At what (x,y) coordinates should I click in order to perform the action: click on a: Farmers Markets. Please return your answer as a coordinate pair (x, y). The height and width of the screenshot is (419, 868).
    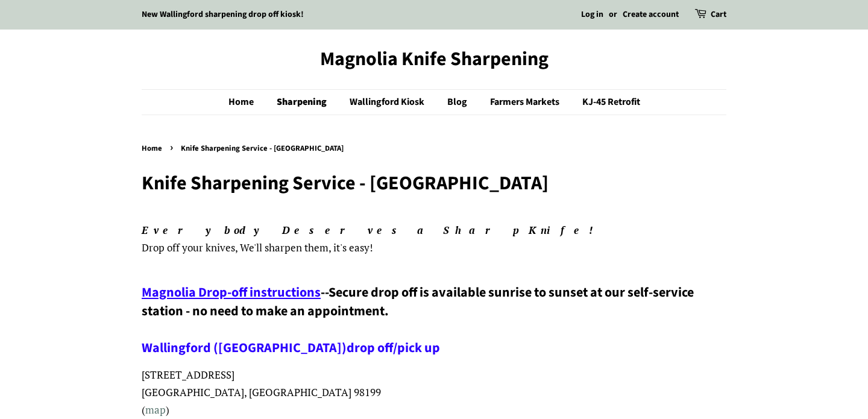
    Looking at the image, I should click on (526, 102).